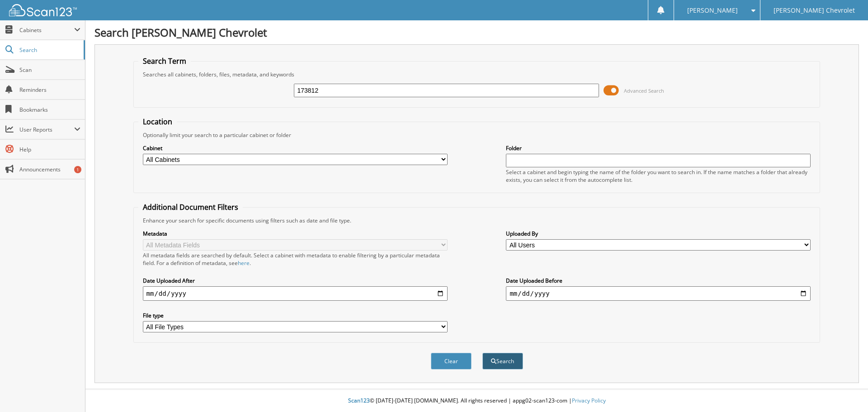 The width and height of the screenshot is (868, 412). Describe the element at coordinates (659, 280) in the screenshot. I see `label: Date Uploaded Before` at that location.